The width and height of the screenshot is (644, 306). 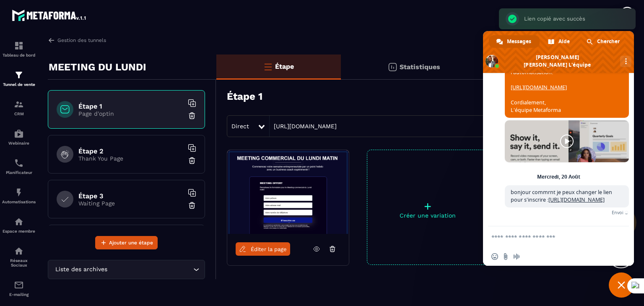 I want to click on img: image, so click(x=288, y=192).